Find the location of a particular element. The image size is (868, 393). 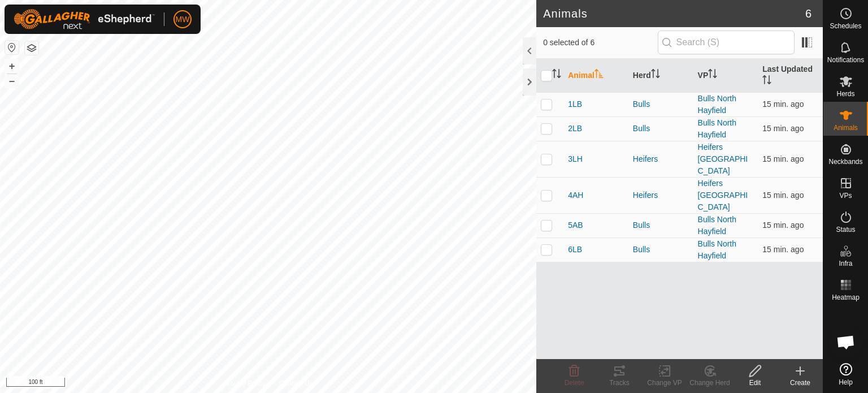

span: 1LB is located at coordinates (575, 104).